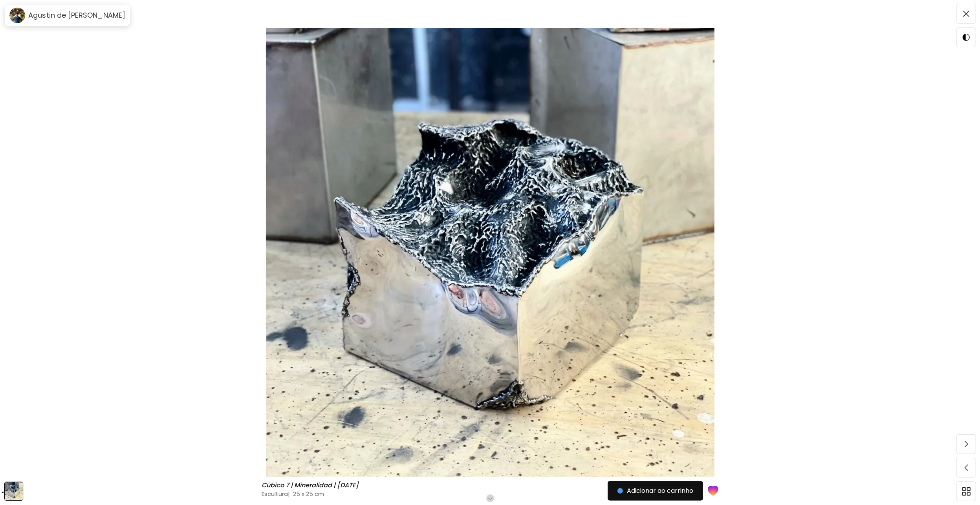 This screenshot has height=505, width=980. I want to click on span: Adicionar ao carrinho, so click(656, 491).